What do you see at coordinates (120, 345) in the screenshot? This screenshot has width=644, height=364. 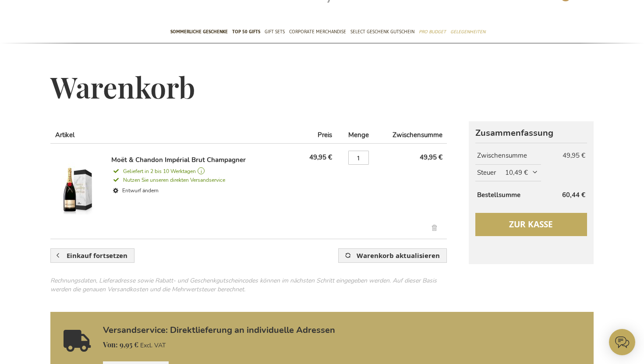 I see `span: 9,95 €` at bounding box center [120, 345].